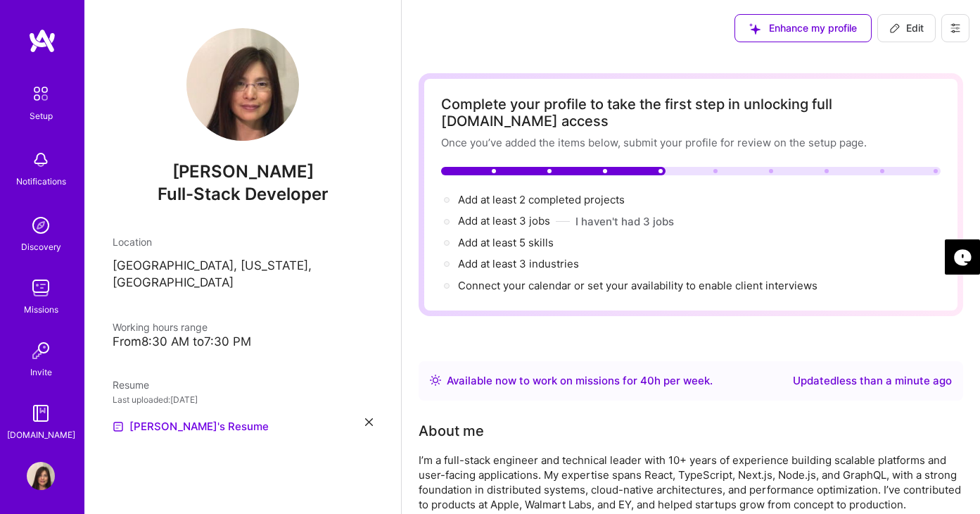 This screenshot has width=980, height=514. I want to click on span: Add at least 3 jobs, so click(504, 221).